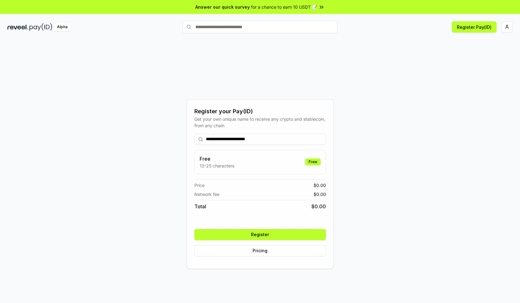 This screenshot has width=520, height=303. Describe the element at coordinates (260, 122) in the screenshot. I see `div: Get your own unique name to receive any crypto and stablecoin, from any chain` at that location.